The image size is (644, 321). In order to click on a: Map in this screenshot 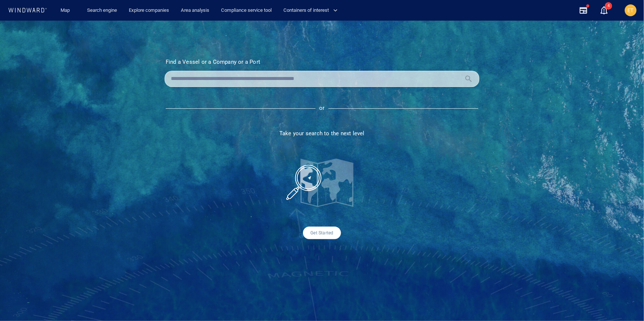, I will do `click(66, 10)`.